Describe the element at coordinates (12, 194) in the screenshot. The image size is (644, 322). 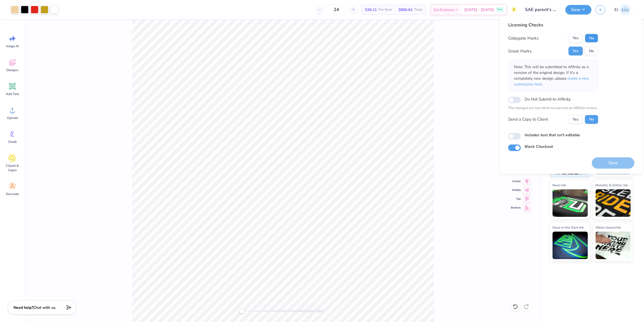
I see `span: Decorate` at that location.